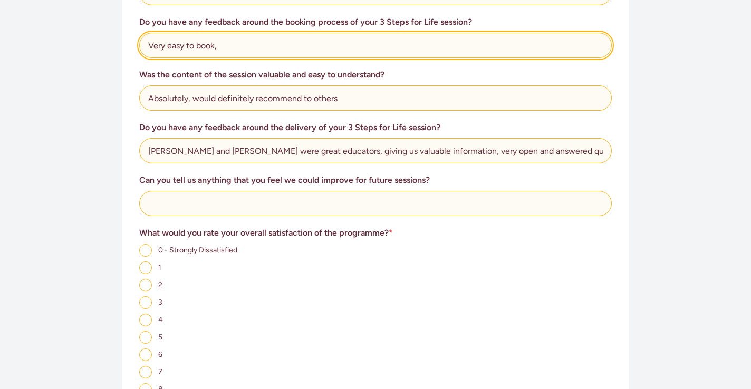 This screenshot has height=389, width=751. What do you see at coordinates (376, 233) in the screenshot?
I see `h3: What would you rate your overall satisfaction of the programme?` at bounding box center [376, 233].